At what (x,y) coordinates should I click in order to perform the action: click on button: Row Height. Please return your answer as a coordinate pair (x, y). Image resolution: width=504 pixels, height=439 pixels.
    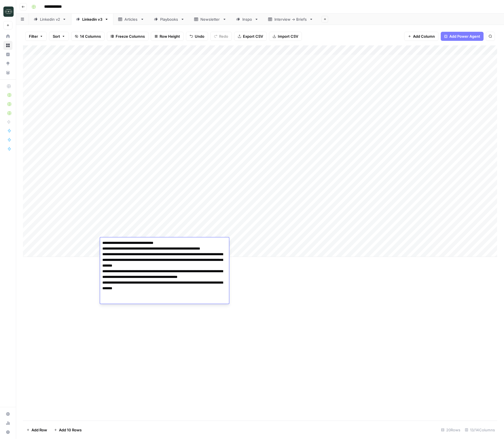
    Looking at the image, I should click on (167, 36).